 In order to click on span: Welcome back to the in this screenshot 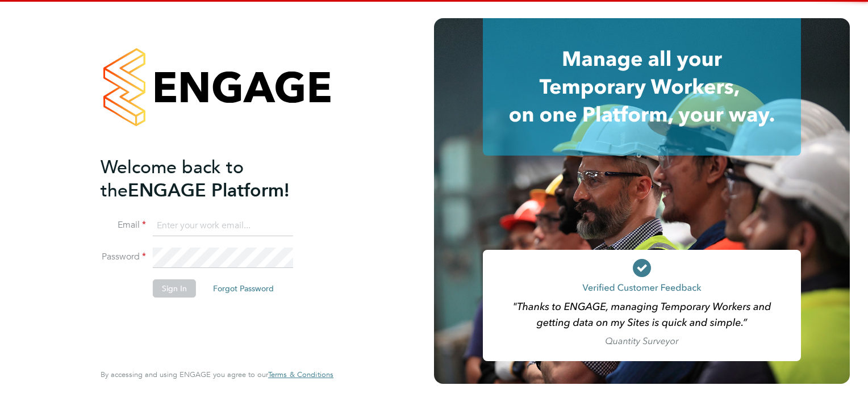, I will do `click(172, 179)`.